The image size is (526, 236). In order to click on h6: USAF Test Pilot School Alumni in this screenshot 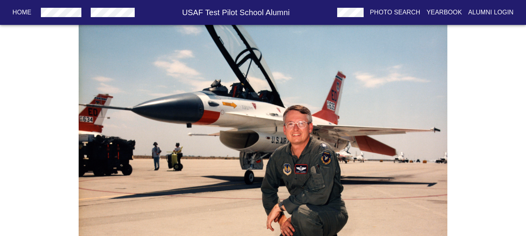, I will do `click(236, 12)`.